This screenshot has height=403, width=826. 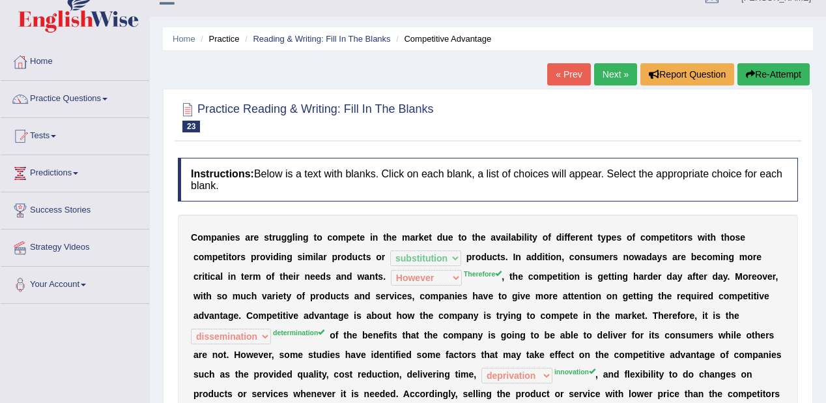 What do you see at coordinates (268, 257) in the screenshot?
I see `b: v` at bounding box center [268, 257].